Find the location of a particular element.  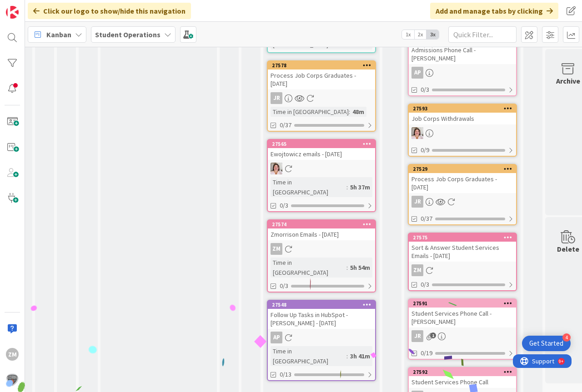

span: 0/19 is located at coordinates (426, 353).